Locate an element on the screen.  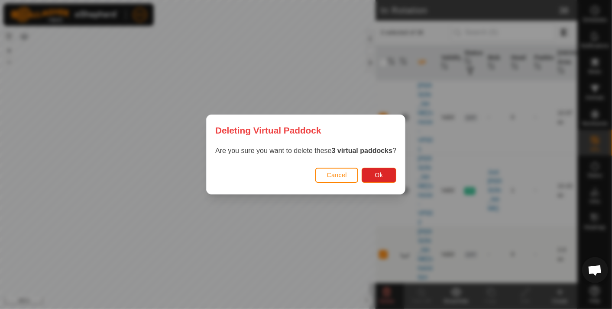
div: Open chat is located at coordinates (595, 270).